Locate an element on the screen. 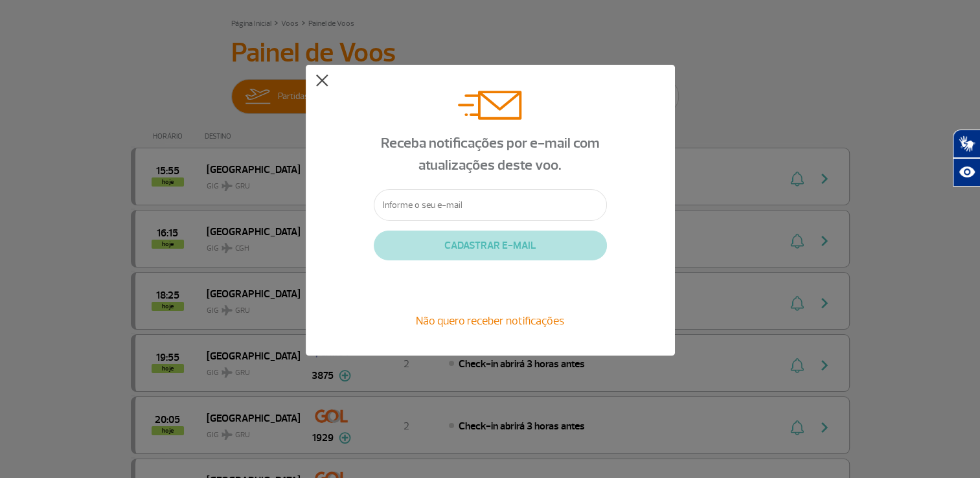 The image size is (980, 478). input: Informe o seu e-mail is located at coordinates (490, 205).